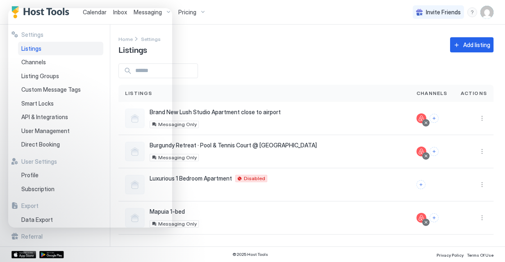 The width and height of the screenshot is (505, 262). What do you see at coordinates (32, 237) in the screenshot?
I see `span: Referral` at bounding box center [32, 237].